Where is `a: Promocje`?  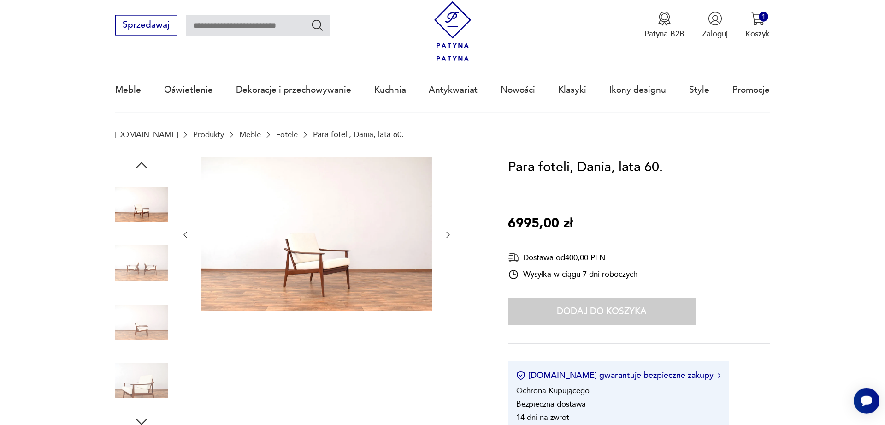
a: Promocje is located at coordinates (751, 90).